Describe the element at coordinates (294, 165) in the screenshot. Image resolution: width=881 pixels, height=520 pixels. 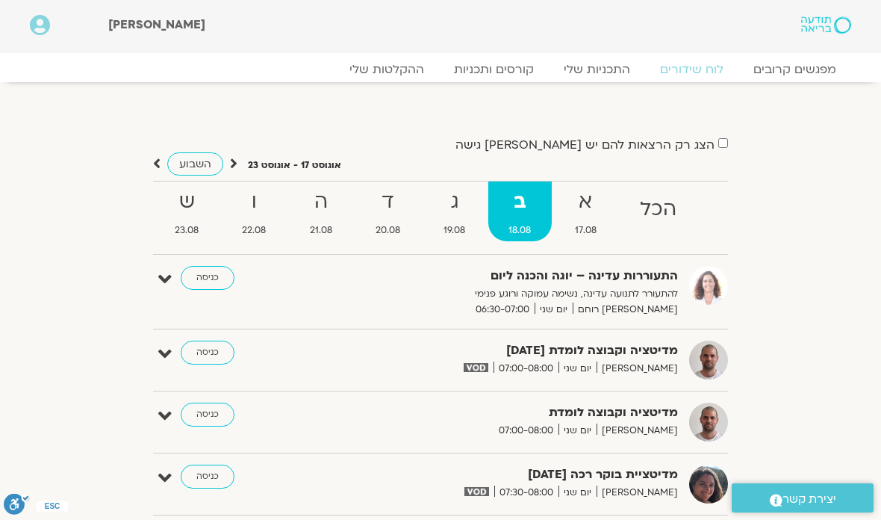
I see `p: אוגוסט 17 - אוגוסט 23` at that location.